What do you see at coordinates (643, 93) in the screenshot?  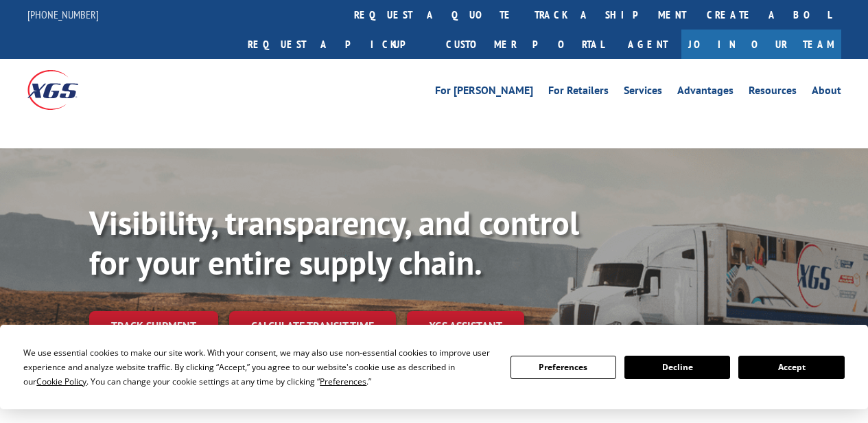 I see `a: Services` at bounding box center [643, 93].